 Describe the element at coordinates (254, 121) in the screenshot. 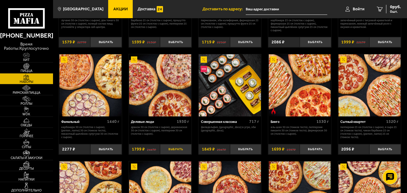

I see `span: 717 г` at that location.